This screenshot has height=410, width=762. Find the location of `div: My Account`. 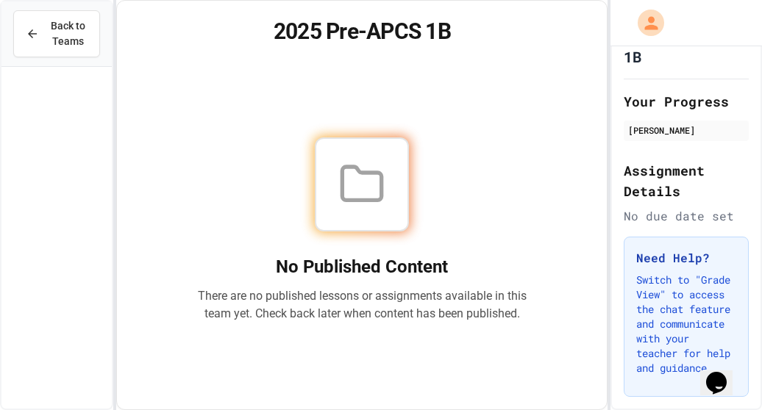

div: My Account is located at coordinates (645, 23).